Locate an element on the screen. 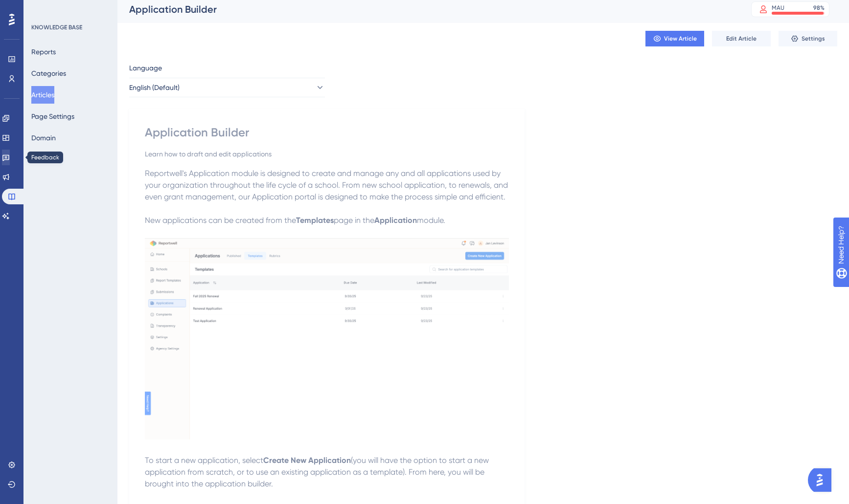 The width and height of the screenshot is (849, 504). strong: Templates is located at coordinates (315, 221).